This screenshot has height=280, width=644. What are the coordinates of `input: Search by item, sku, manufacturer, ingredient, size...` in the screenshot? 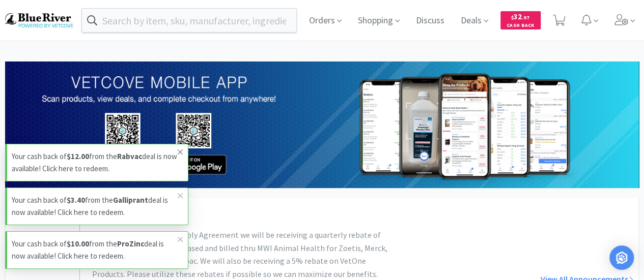 It's located at (188, 20).